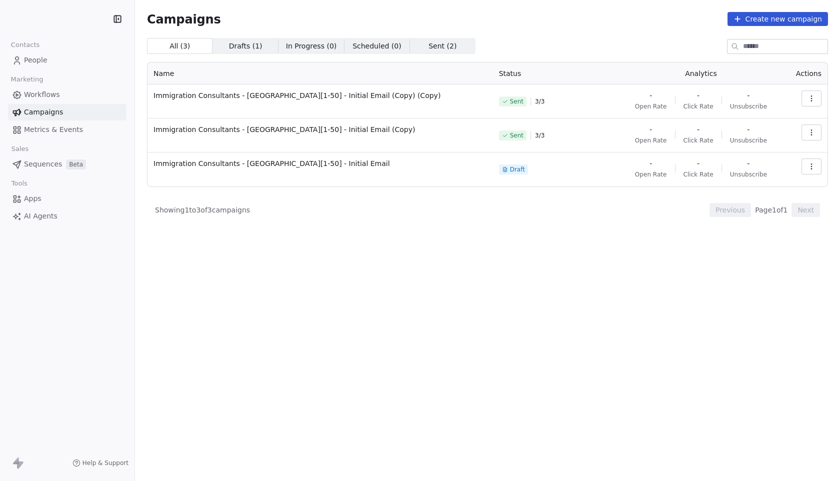 This screenshot has height=481, width=840. I want to click on span: People, so click(36, 60).